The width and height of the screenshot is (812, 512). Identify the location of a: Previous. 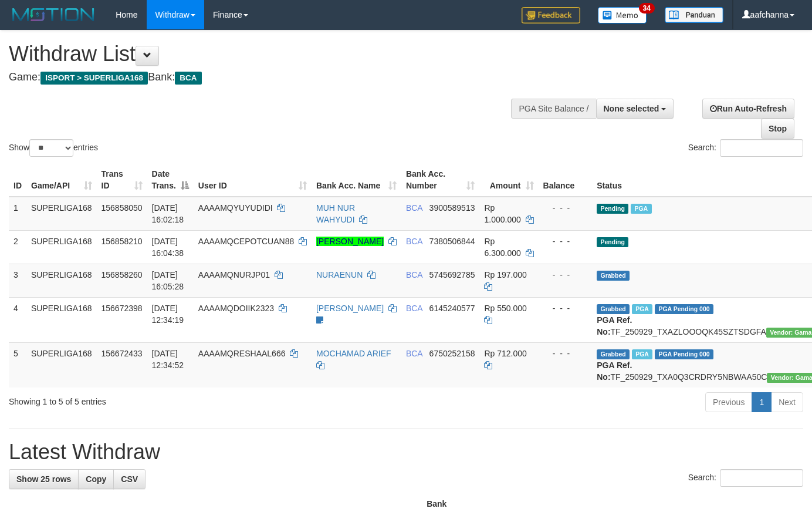
(729, 402).